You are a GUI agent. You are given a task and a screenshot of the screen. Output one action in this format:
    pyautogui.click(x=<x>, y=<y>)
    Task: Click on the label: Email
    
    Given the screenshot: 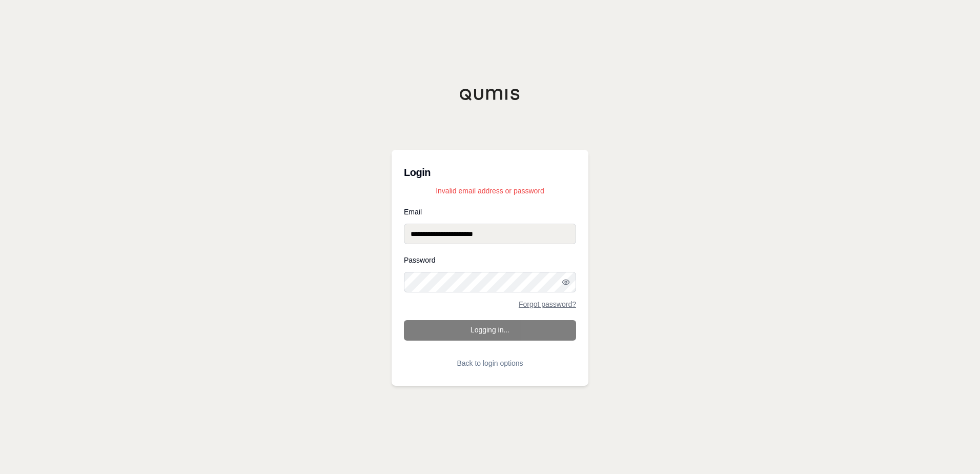 What is the action you would take?
    pyautogui.click(x=490, y=212)
    